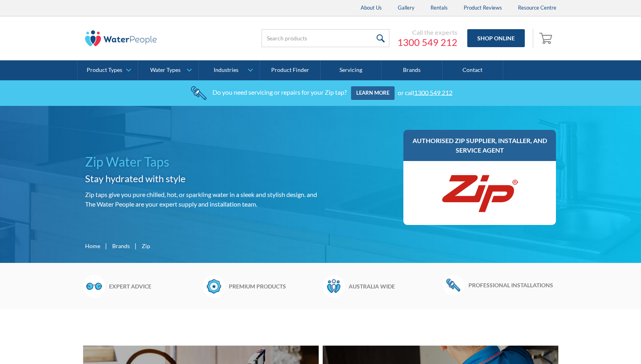  Describe the element at coordinates (214, 286) in the screenshot. I see `img: Badge` at that location.